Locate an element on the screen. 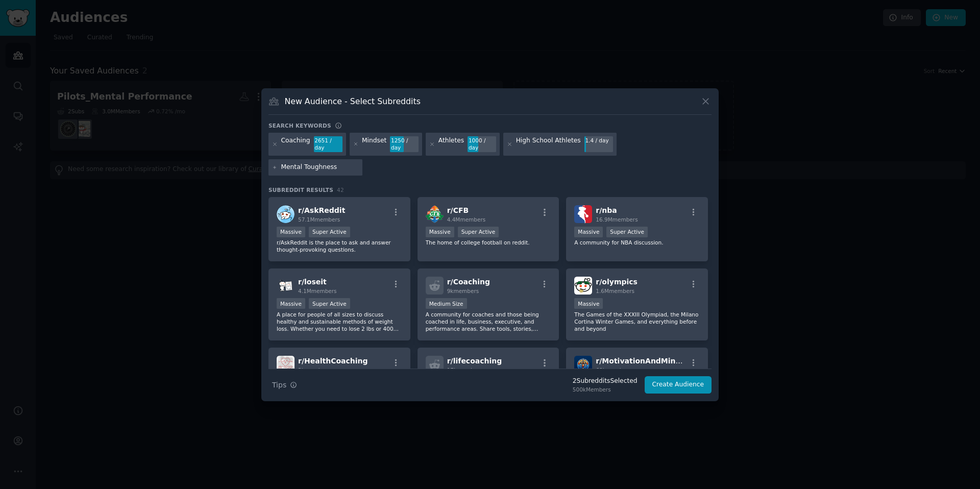  img: MotivationAndMindset is located at coordinates (583, 364).